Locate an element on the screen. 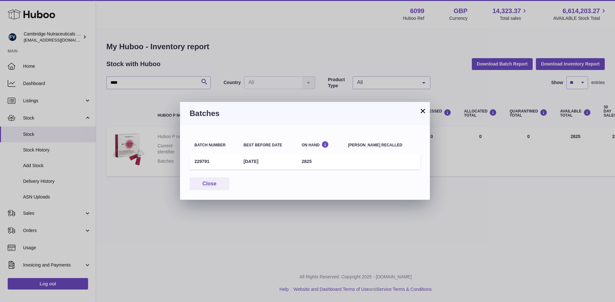 This screenshot has height=302, width=615. h3: Batches is located at coordinates (305, 114).